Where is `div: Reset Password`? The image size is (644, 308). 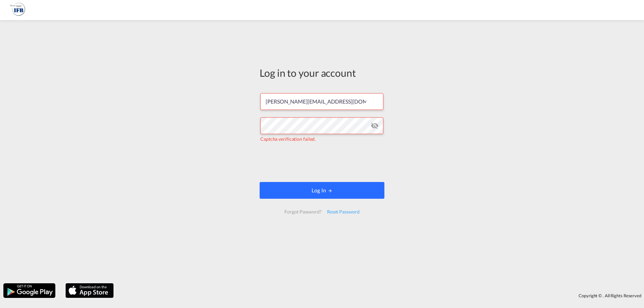 div: Reset Password is located at coordinates (343, 212).